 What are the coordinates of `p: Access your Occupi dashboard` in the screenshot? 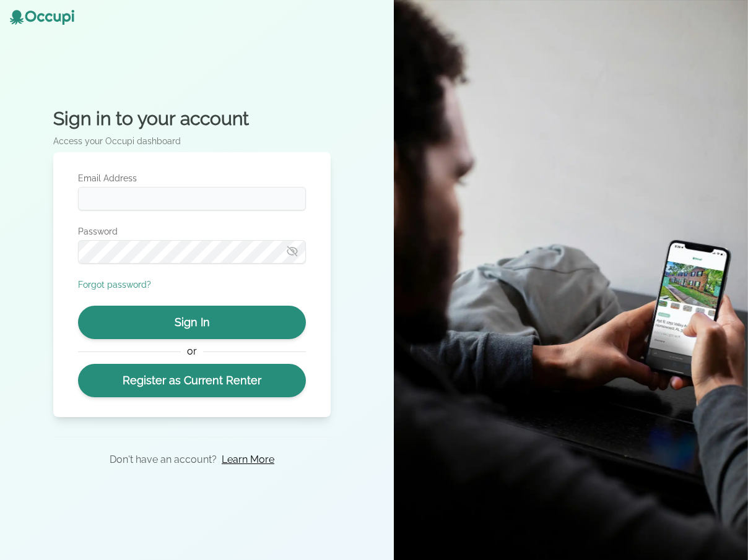 It's located at (192, 141).